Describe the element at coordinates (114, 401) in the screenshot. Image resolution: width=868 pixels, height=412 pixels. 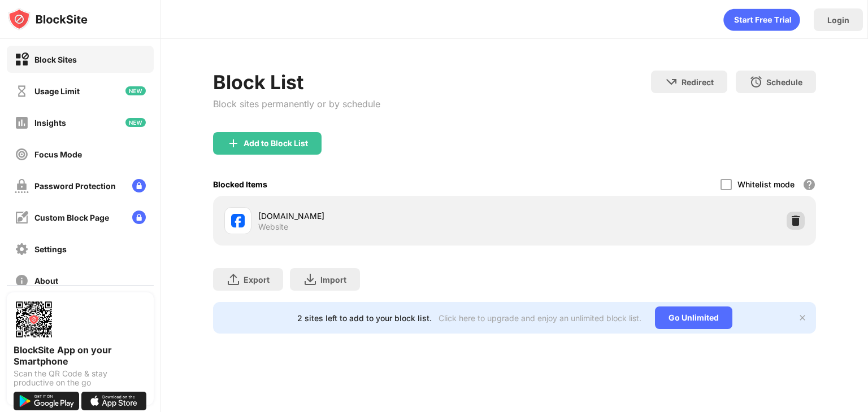
I see `img: download-on-the-app-store.svg` at that location.